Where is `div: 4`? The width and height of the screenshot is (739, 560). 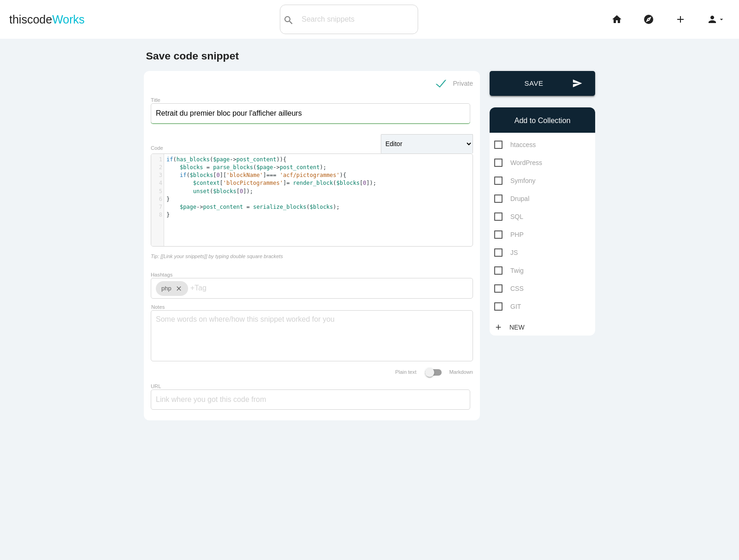 div: 4 is located at coordinates (157, 183).